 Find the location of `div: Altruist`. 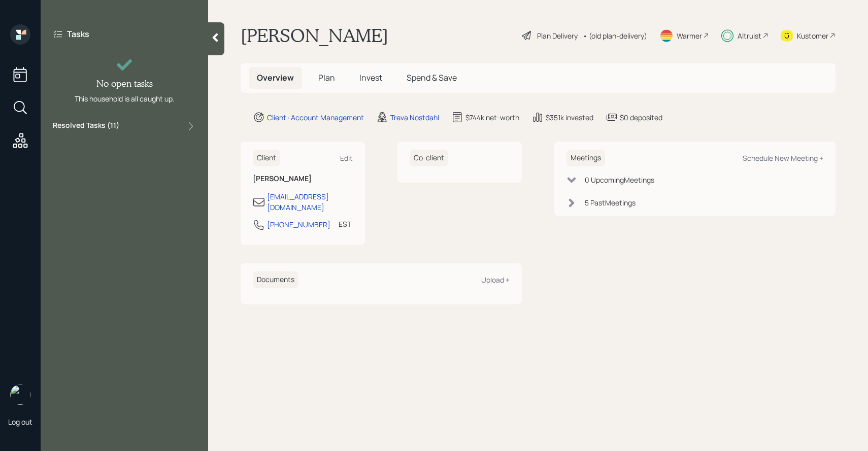

div: Altruist is located at coordinates (750, 35).